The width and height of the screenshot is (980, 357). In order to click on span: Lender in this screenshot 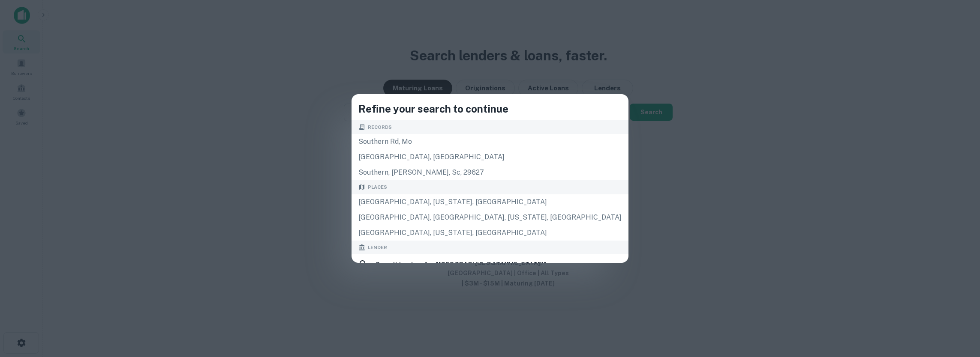, I will do `click(378, 248)`.